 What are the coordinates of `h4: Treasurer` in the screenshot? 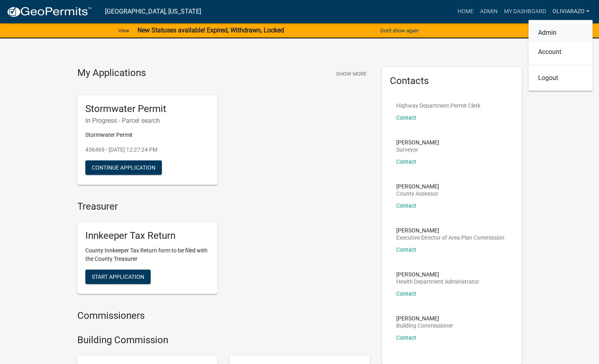 It's located at (224, 207).